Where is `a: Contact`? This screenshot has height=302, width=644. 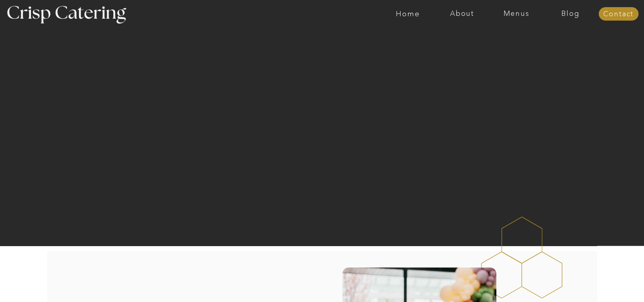 a: Contact is located at coordinates (618, 14).